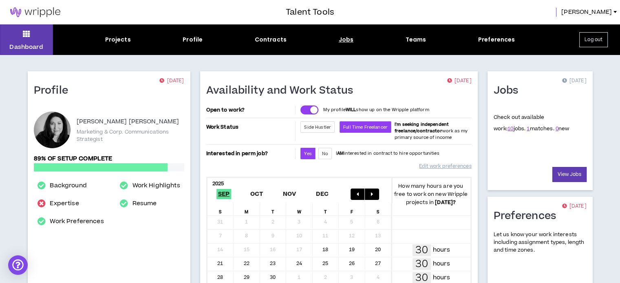 This screenshot has width=620, height=283. I want to click on span: Nov, so click(289, 194).